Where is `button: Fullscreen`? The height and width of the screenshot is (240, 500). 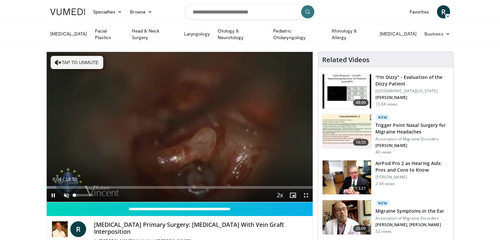 button: Fullscreen is located at coordinates (306, 195).